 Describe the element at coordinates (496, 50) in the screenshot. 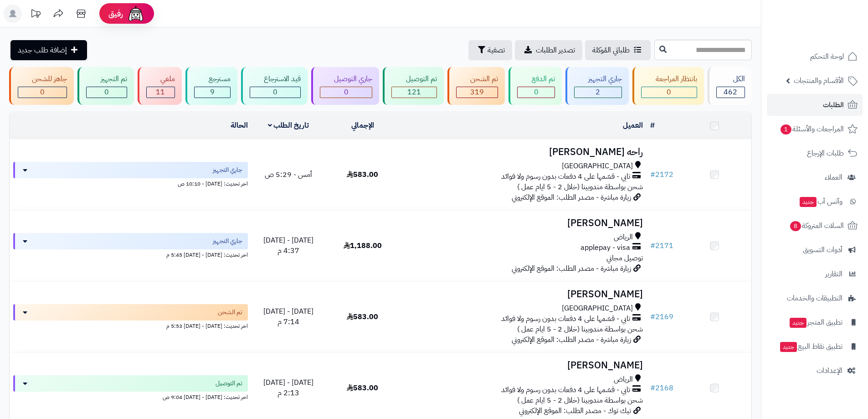

I see `span: تصفية` at that location.